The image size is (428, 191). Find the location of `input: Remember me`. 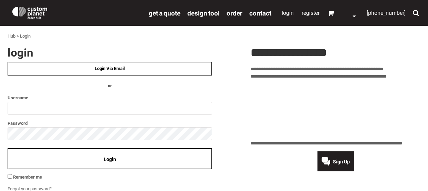

input: Remember me is located at coordinates (10, 176).